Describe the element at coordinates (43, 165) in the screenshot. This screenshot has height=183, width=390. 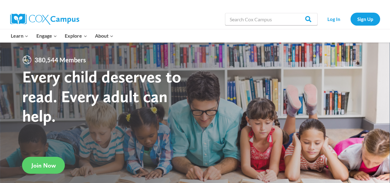
I see `a: Join Now` at that location.